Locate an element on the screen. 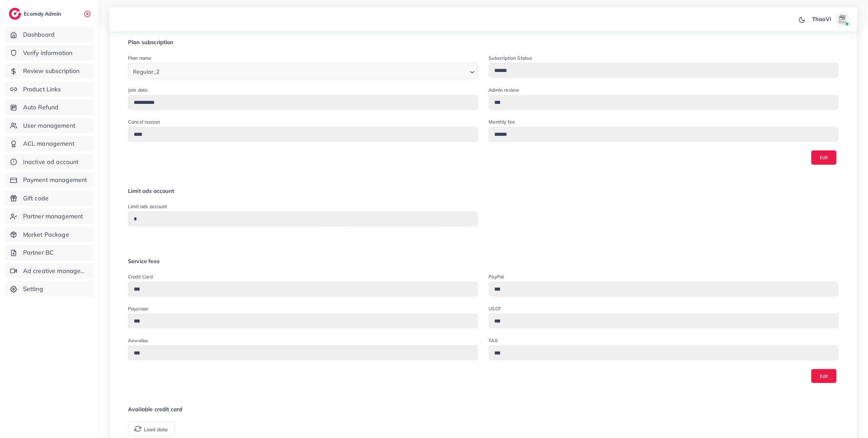 This screenshot has width=868, height=438. h2: Ecomdy Admin is located at coordinates (43, 13).